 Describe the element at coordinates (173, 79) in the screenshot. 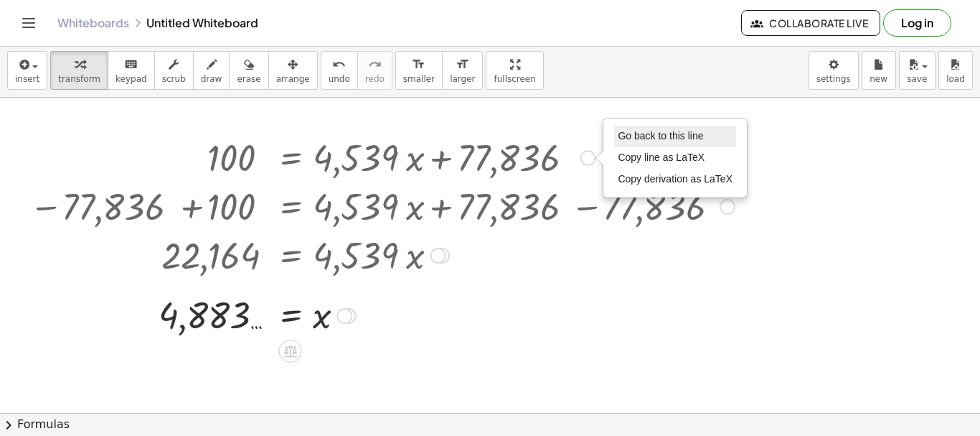

I see `span: scrub` at that location.